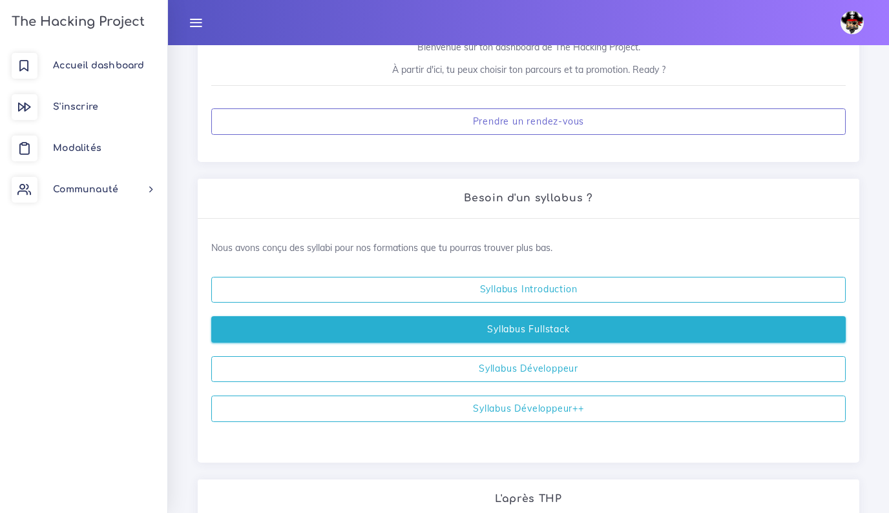 This screenshot has height=513, width=889. I want to click on p: Nous avons conçu des syllabi pour nos formations que tu pourras trouver plus bas., so click(528, 248).